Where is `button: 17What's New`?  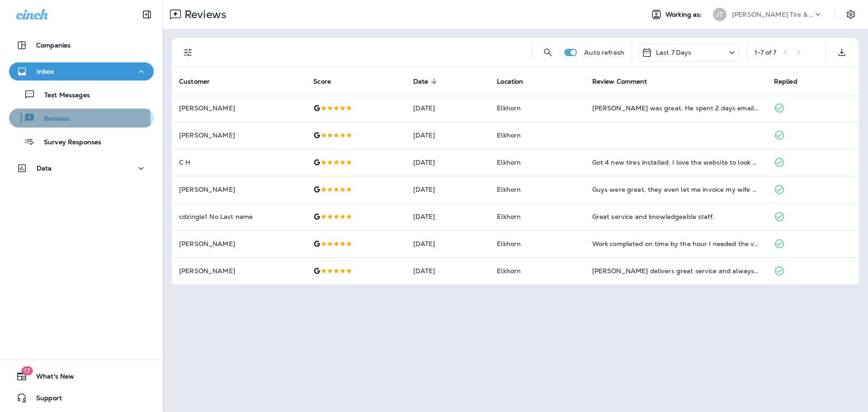
button: 17What's New is located at coordinates (81, 376).